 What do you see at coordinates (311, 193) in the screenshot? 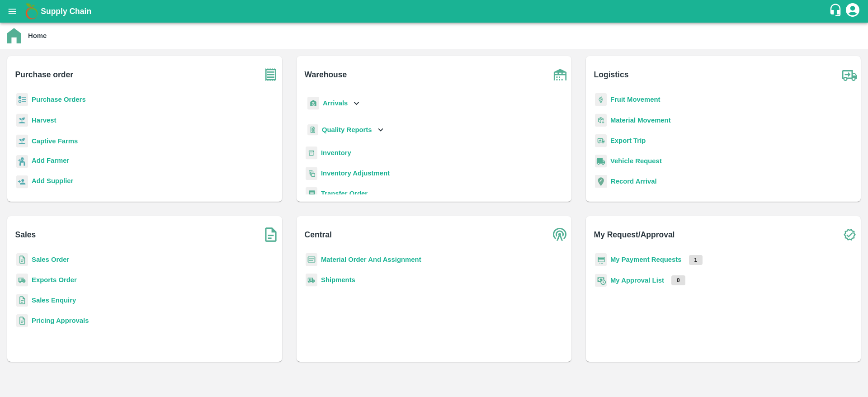
I see `img: whTransfer` at bounding box center [311, 193].